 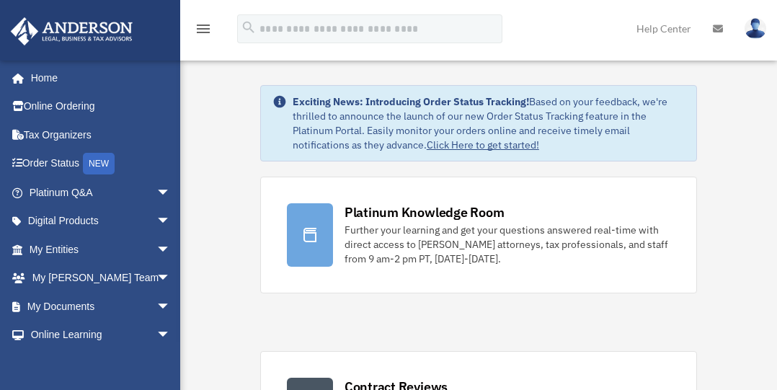 What do you see at coordinates (99, 164) in the screenshot?
I see `div: NEW` at bounding box center [99, 164].